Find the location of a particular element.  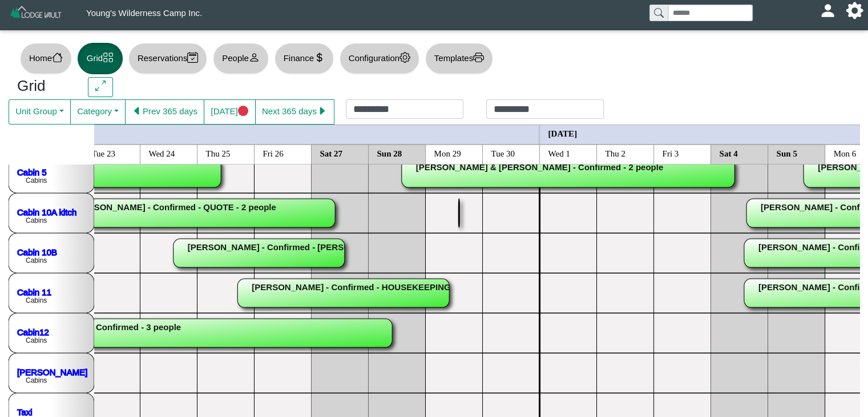

svg: currency dollar is located at coordinates (319, 57).